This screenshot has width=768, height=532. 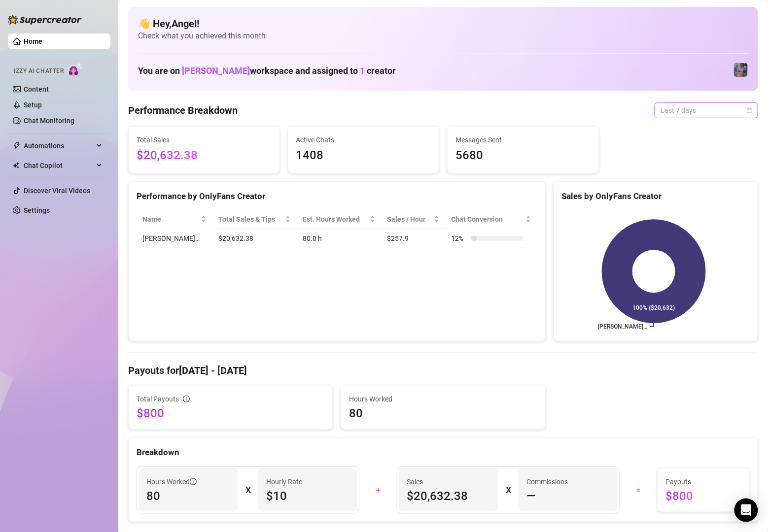 What do you see at coordinates (284, 482) in the screenshot?
I see `article: Hourly Rate` at bounding box center [284, 482].